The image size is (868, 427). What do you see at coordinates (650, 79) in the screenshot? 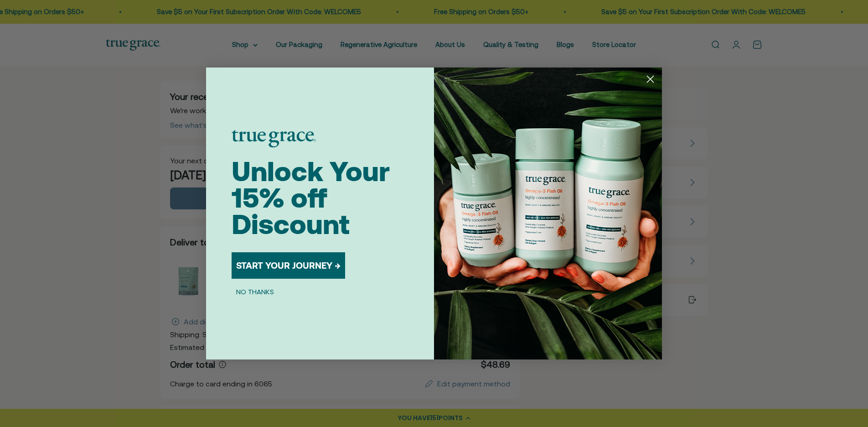
I see `button: Close dialog` at bounding box center [650, 79].